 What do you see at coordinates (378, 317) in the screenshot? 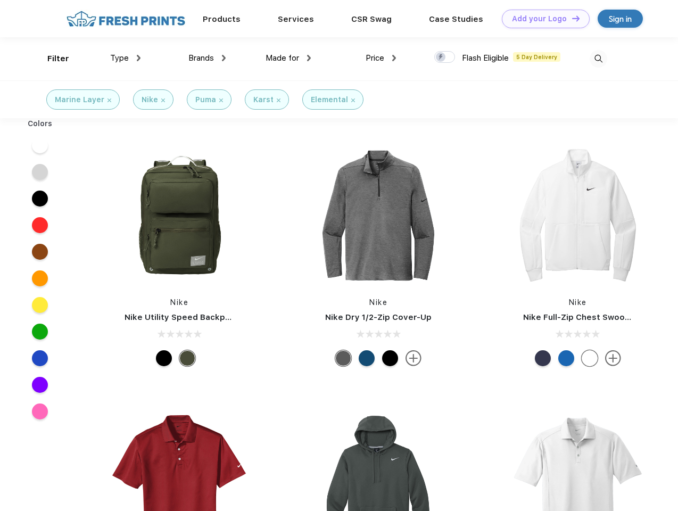
I see `a: Nike Dry 1/2-Zip Cover-Up` at bounding box center [378, 317].